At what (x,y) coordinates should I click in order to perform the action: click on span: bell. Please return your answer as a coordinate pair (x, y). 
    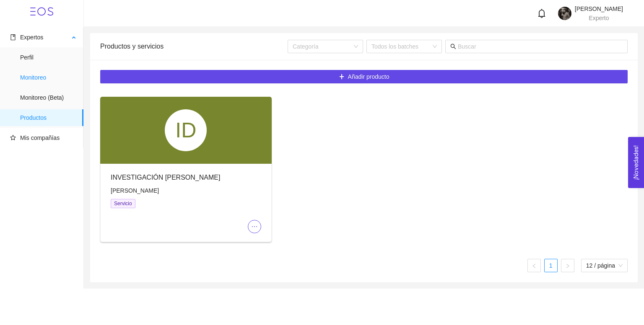
    Looking at the image, I should click on (541, 14).